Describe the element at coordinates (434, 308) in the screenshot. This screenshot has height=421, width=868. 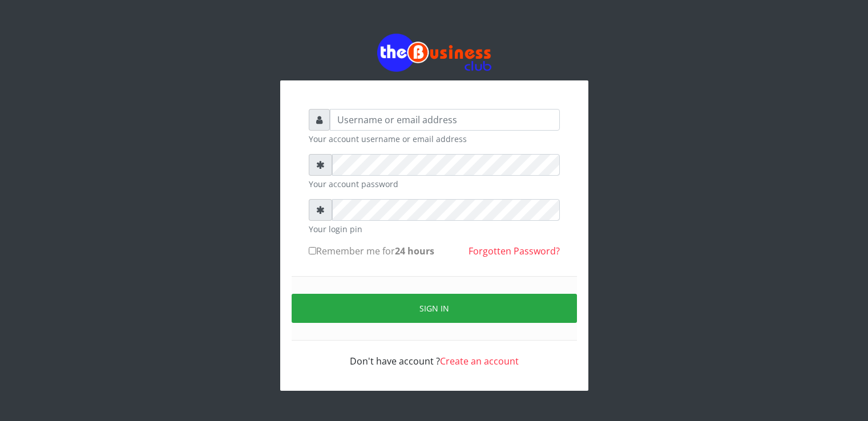
I see `button: Sign in` at that location.